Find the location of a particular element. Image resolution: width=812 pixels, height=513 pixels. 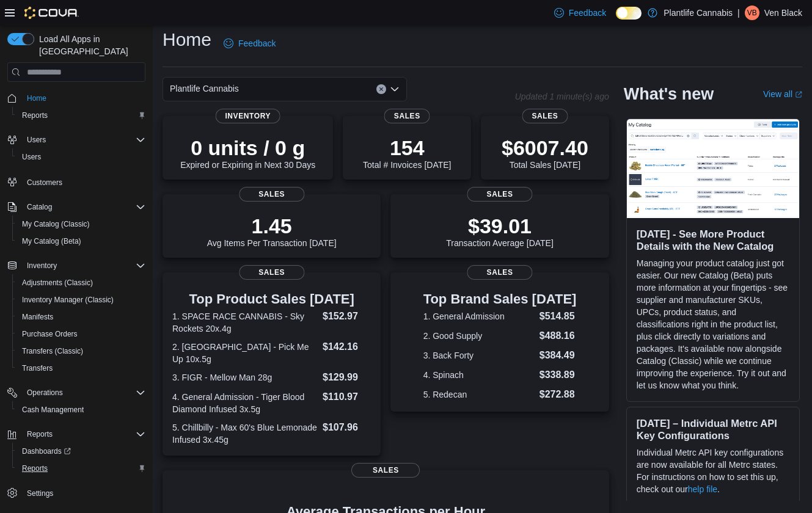

div: Ven Black is located at coordinates (752, 13).